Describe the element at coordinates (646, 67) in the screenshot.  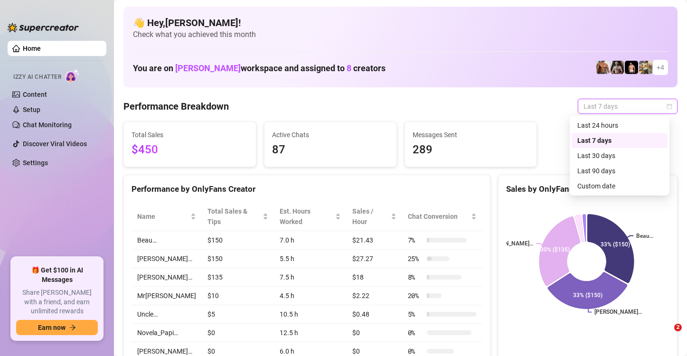
I see `img: Mr` at that location.